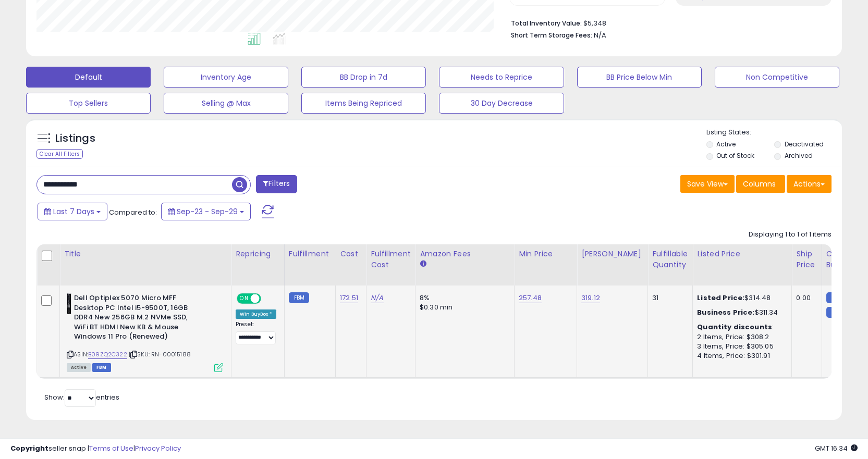 This screenshot has height=459, width=868. What do you see at coordinates (145, 332) in the screenshot?
I see `div: ASIN:` at bounding box center [145, 332].